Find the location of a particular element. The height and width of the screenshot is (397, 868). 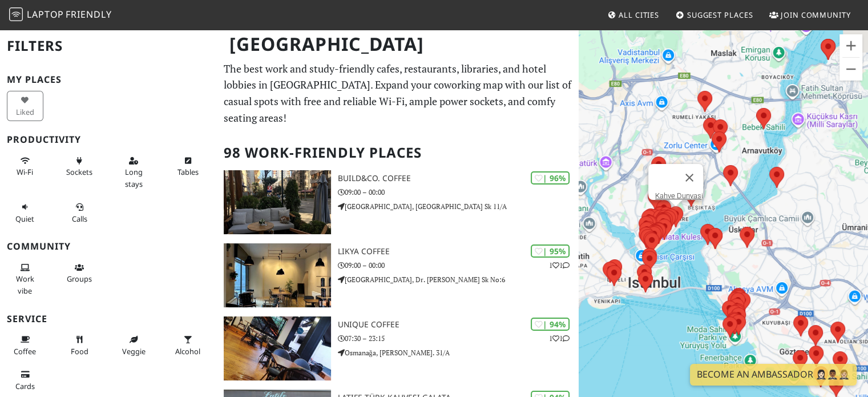

span: Laptop is located at coordinates (45, 15).